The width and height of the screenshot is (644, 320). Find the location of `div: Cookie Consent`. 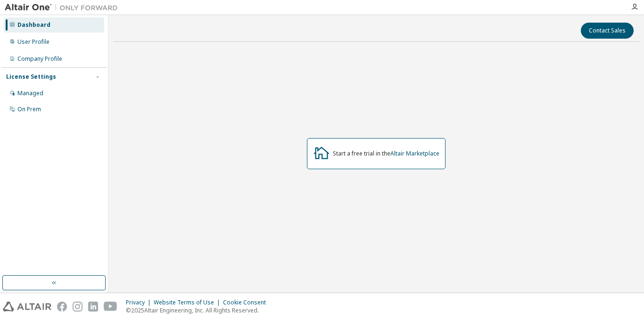

div: Cookie Consent is located at coordinates (247, 302).